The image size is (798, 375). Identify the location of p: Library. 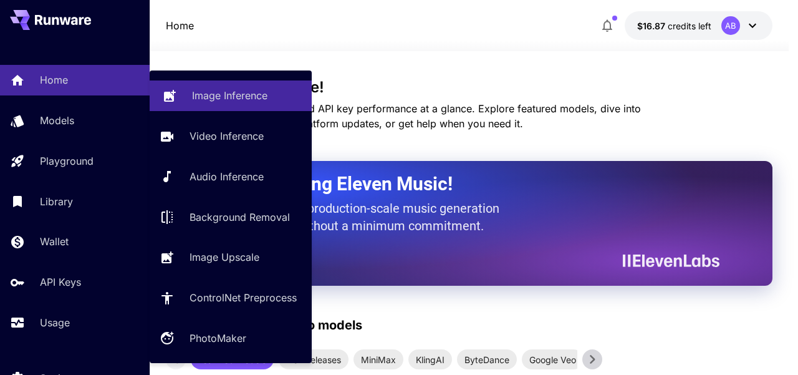
(56, 201).